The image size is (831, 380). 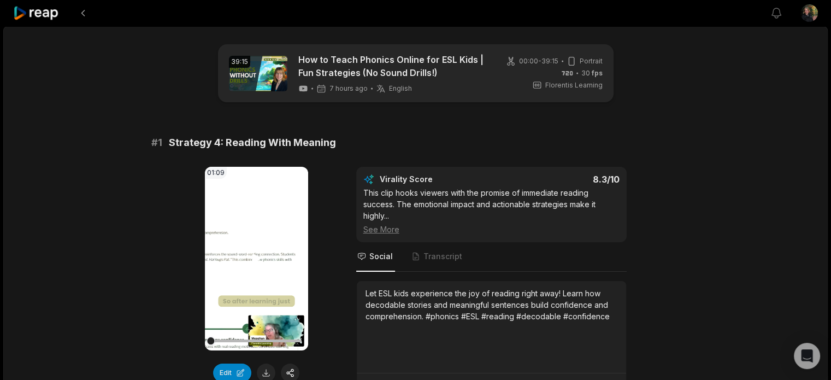 I want to click on span: Social, so click(x=381, y=256).